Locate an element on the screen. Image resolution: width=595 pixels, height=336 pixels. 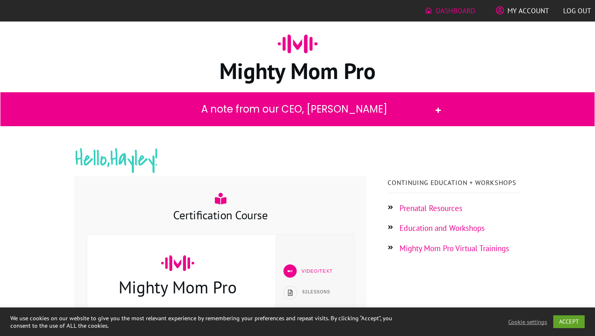
span: Log out is located at coordinates (577, 11).